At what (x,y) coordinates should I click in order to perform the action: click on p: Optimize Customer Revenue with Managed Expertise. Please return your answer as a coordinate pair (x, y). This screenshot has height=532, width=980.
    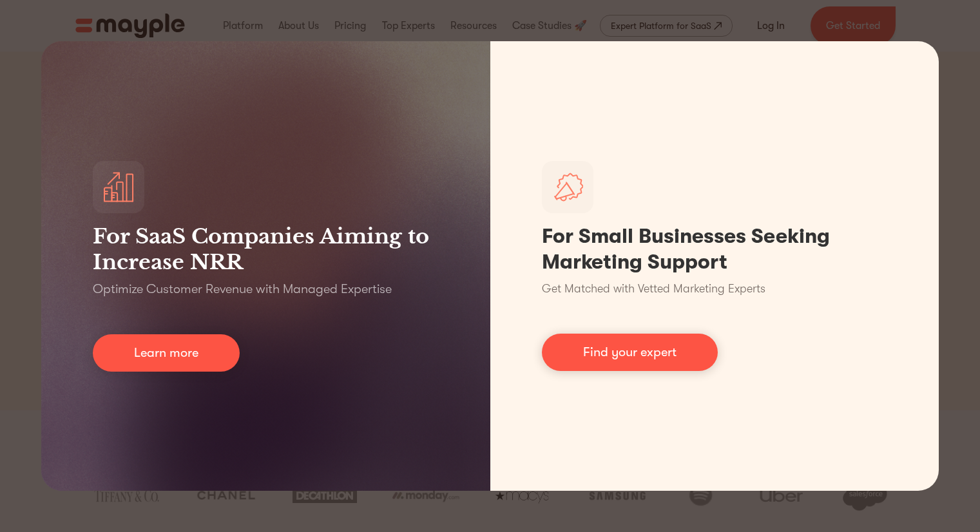
    Looking at the image, I should click on (242, 289).